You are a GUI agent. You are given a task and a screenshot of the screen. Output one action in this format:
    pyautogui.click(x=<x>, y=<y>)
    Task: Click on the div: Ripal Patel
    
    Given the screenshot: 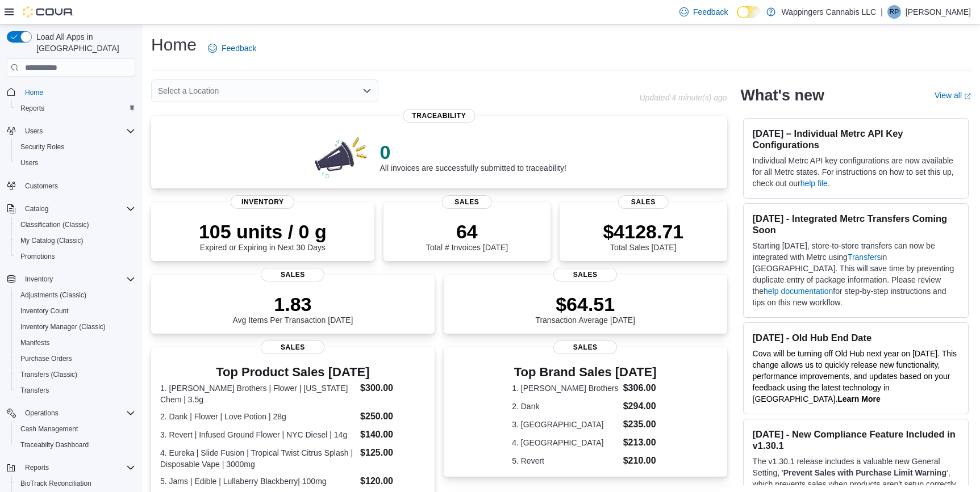 What is the action you would take?
    pyautogui.click(x=894, y=12)
    